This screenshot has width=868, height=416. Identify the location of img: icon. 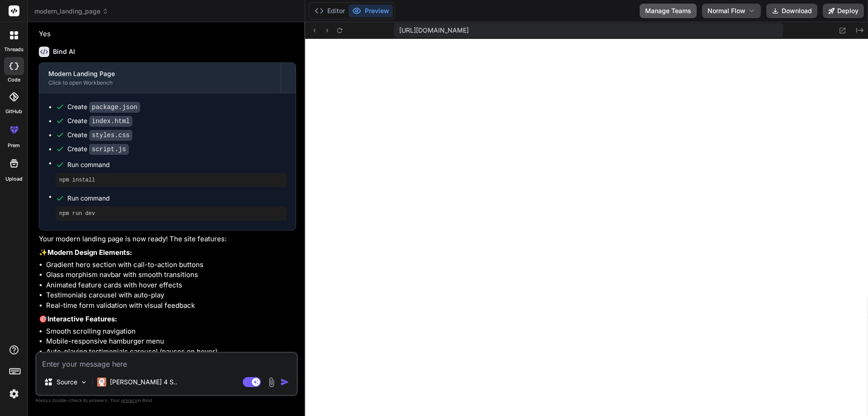
(285, 382).